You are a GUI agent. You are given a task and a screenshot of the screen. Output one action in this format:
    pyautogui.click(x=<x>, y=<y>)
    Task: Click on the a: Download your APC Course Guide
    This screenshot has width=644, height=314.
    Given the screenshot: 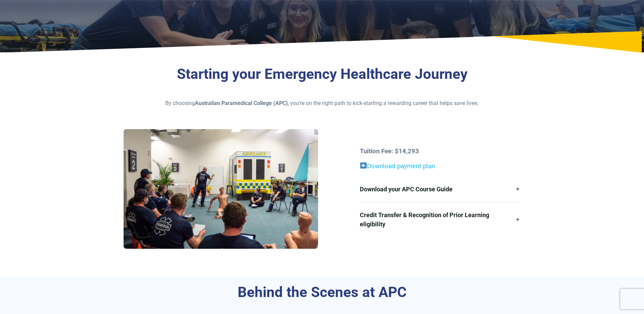 What is the action you would take?
    pyautogui.click(x=440, y=189)
    